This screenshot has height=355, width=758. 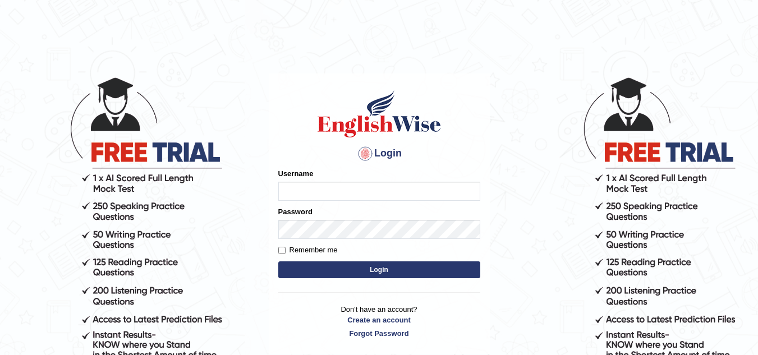 What do you see at coordinates (295, 211) in the screenshot?
I see `label: Password` at bounding box center [295, 211].